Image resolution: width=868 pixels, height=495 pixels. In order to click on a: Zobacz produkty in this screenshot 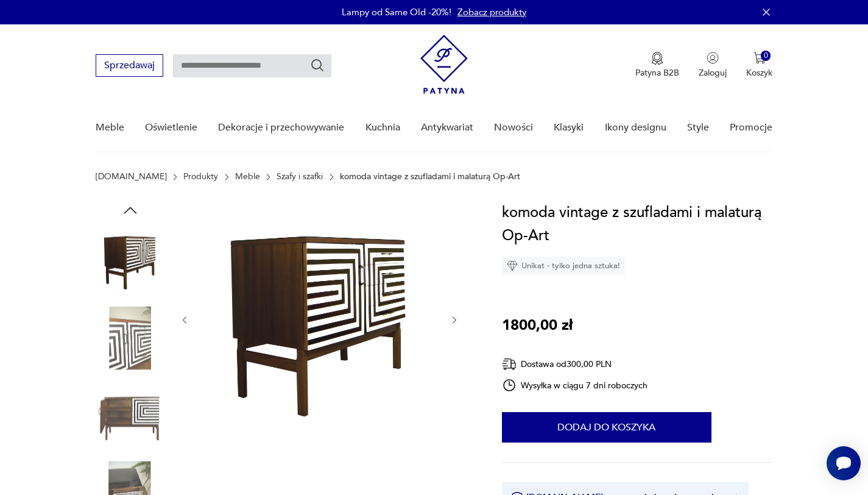, I will do `click(492, 12)`.